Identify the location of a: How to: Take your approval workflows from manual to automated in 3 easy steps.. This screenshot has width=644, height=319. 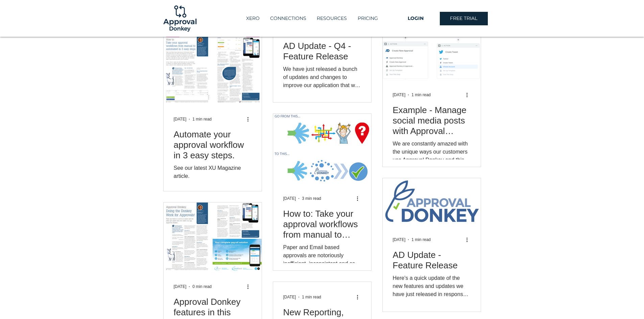
(322, 224).